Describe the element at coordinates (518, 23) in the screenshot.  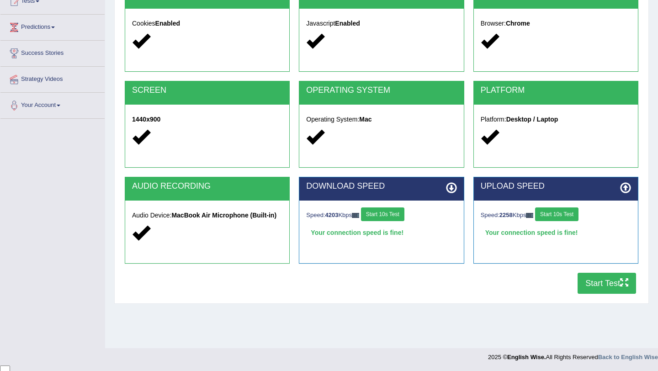
I see `strong: Chrome` at that location.